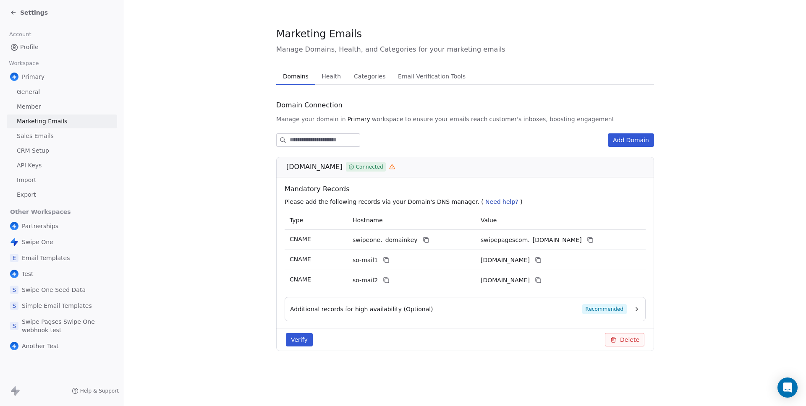 This screenshot has width=806, height=406. Describe the element at coordinates (62, 180) in the screenshot. I see `a: Import` at that location.